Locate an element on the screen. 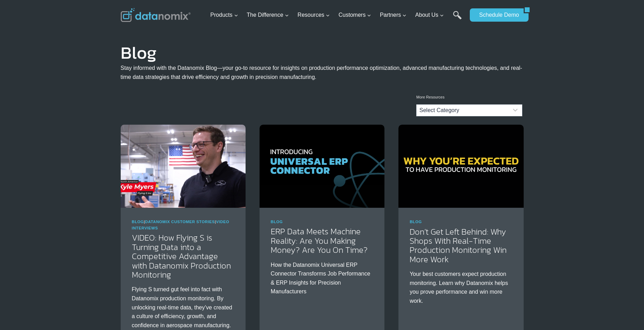 The image size is (644, 330). p: Stay informed with the Datanomix Blog—your go-to resource for insights on production performance ... is located at coordinates (322, 72).